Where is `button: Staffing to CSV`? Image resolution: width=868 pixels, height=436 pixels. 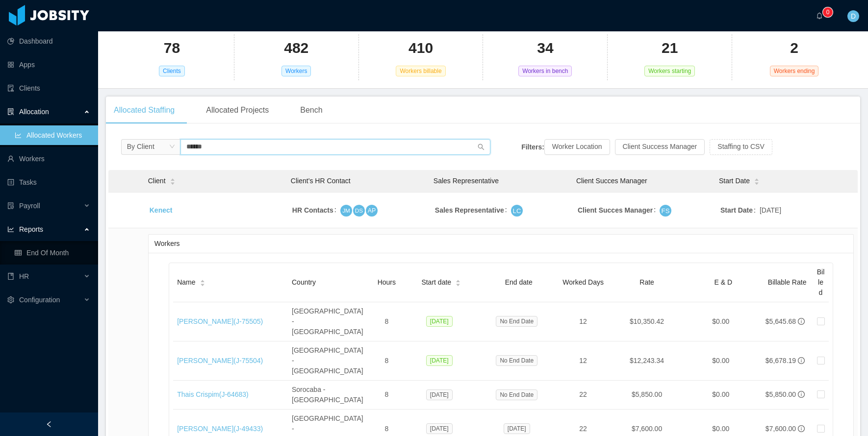
button: Staffing to CSV is located at coordinates (741, 147).